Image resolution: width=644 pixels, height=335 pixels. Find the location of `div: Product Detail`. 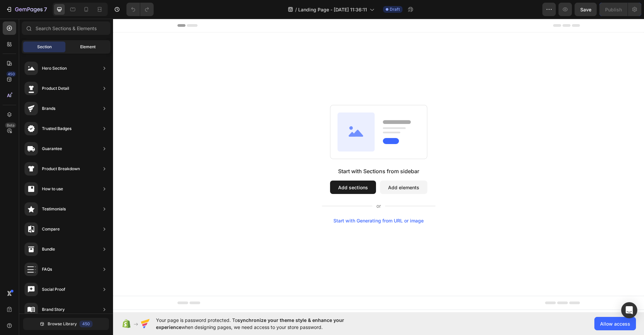

div: Product Detail is located at coordinates (56, 88).